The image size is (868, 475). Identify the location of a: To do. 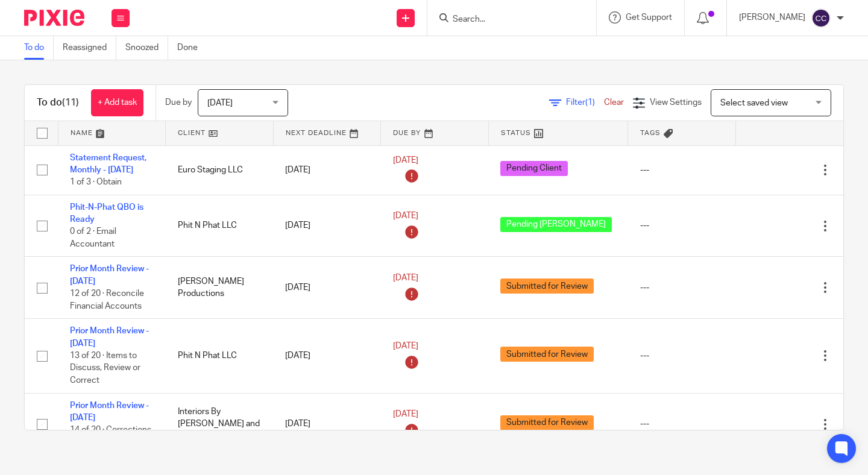
(38, 48).